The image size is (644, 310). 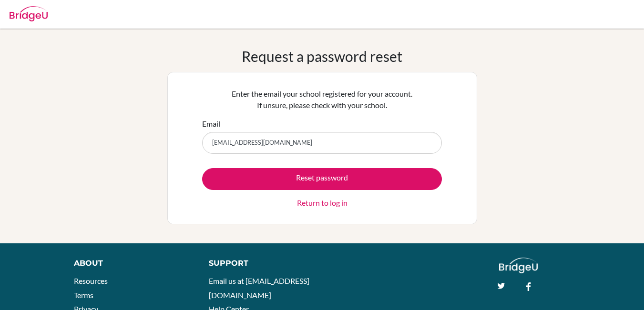 What do you see at coordinates (322, 203) in the screenshot?
I see `a: Return to log in` at bounding box center [322, 203].